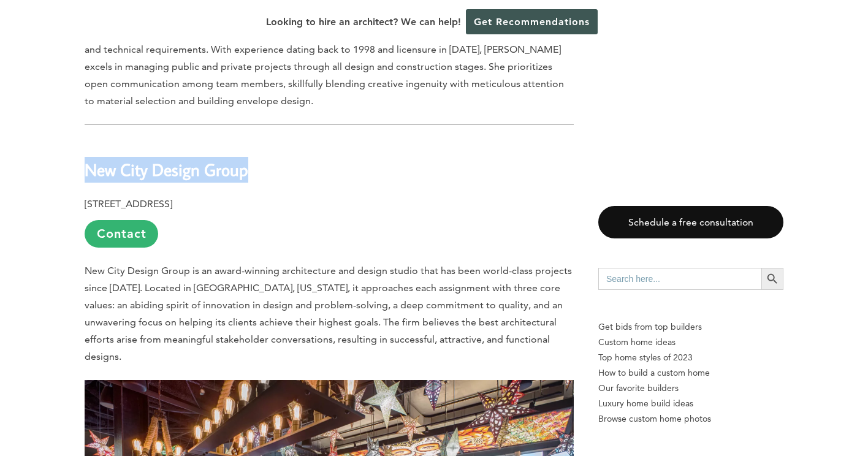  I want to click on a: Luxury home build ideas, so click(690, 404).